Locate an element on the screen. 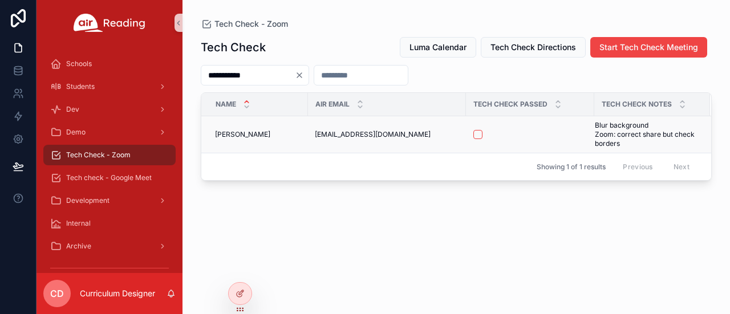 This screenshot has width=730, height=314. span: Dev is located at coordinates (72, 110).